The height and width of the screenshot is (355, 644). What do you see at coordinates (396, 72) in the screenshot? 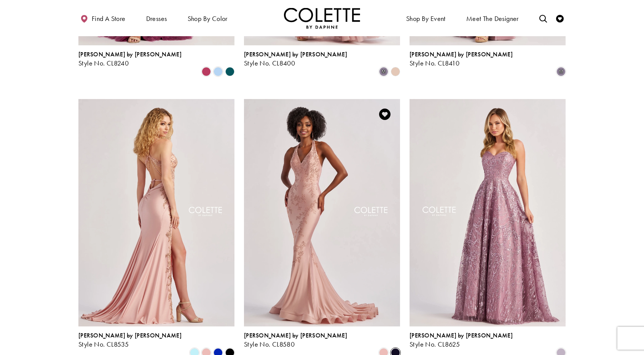
I see `i: Champagne Multi` at bounding box center [396, 72].